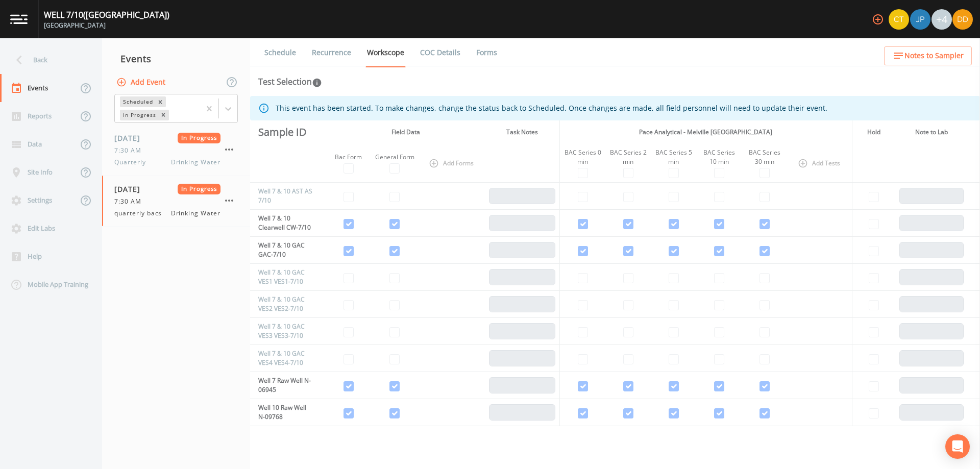 This screenshot has width=980, height=469. I want to click on img: 7f2cab73c0e50dc3fbb7023805f649db, so click(899, 19).